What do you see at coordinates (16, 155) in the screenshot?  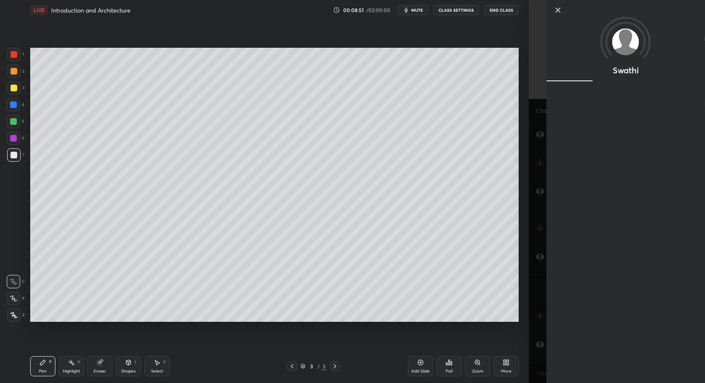 I see `div: 7` at bounding box center [16, 155].